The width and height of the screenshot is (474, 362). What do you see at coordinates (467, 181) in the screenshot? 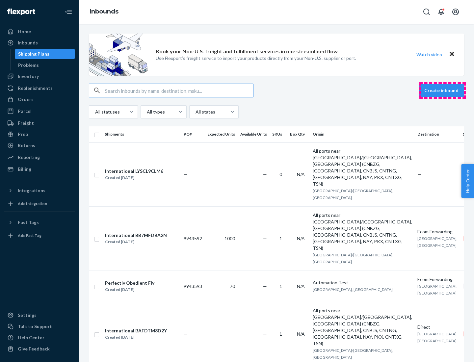
I see `button: Help Center` at bounding box center [467, 181].